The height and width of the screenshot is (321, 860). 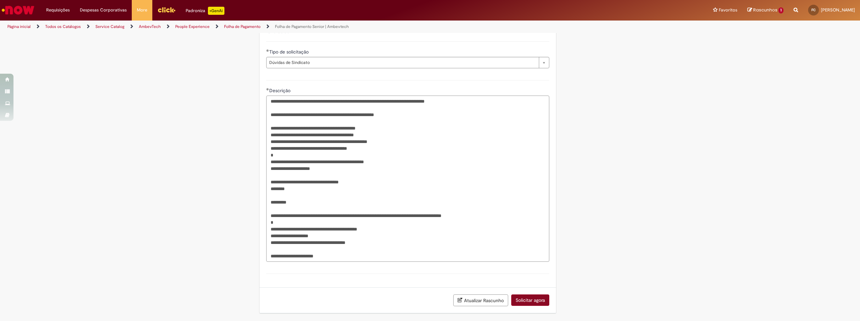 What do you see at coordinates (18, 10) in the screenshot?
I see `img: ServiceNow` at bounding box center [18, 10].